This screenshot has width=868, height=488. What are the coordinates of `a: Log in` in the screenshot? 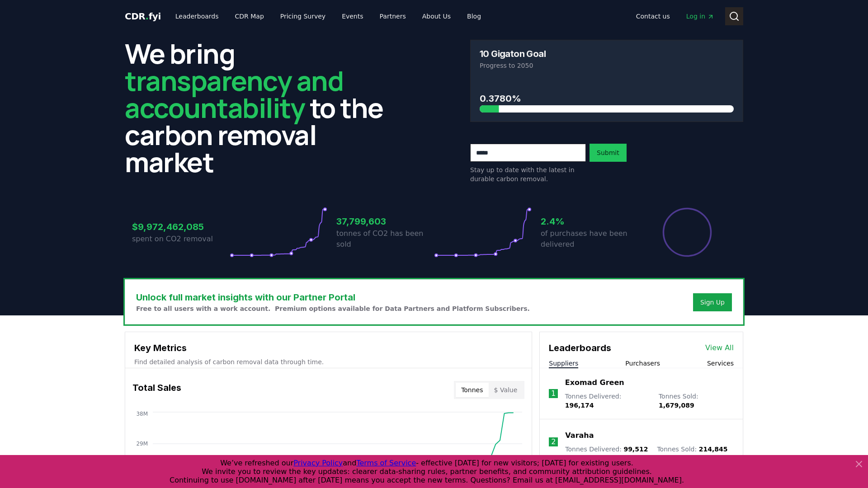 It's located at (701, 17).